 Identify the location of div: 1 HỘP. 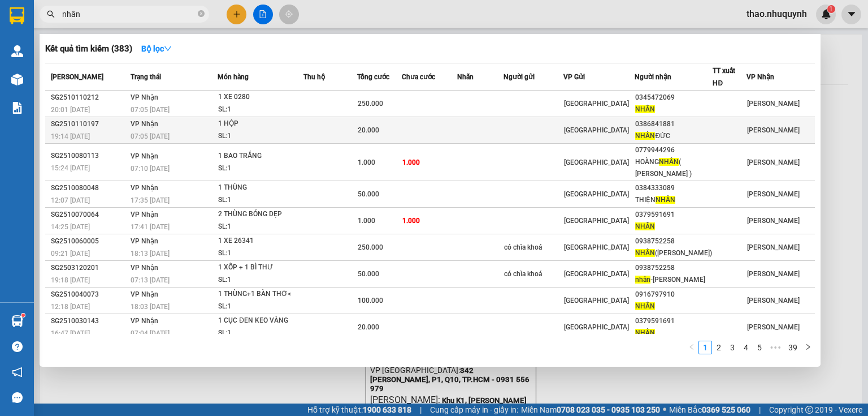
(260, 124).